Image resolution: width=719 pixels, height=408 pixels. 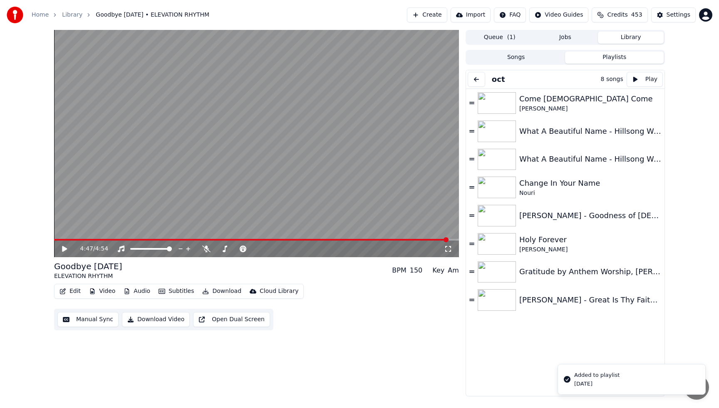 I want to click on img: youka, so click(x=15, y=15).